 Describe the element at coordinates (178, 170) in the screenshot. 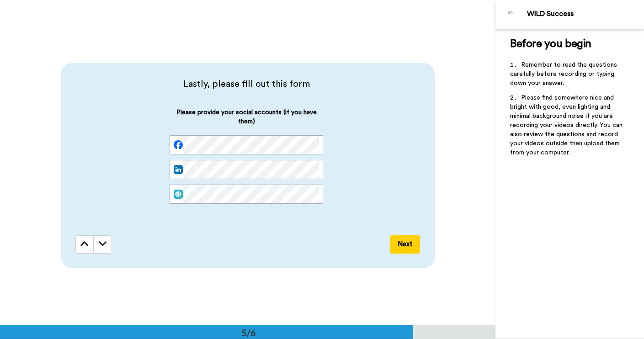

I see `img: linked-in.png` at that location.